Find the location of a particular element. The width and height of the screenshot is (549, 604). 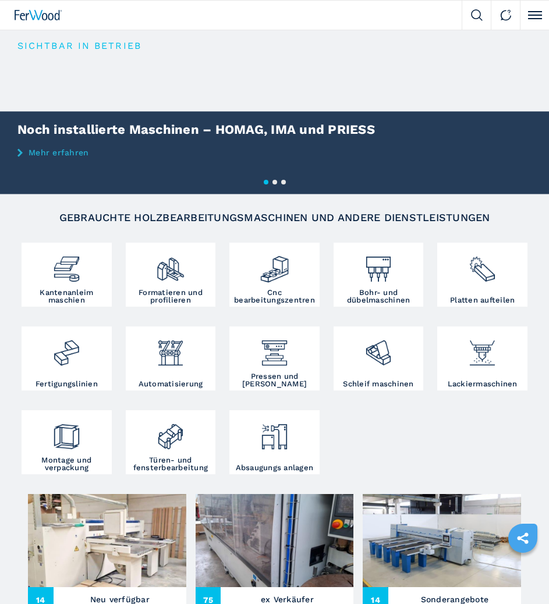

img: aspirazione_1.png is located at coordinates (274, 432).